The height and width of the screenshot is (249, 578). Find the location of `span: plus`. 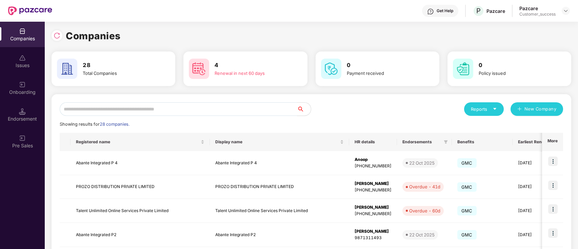

span: plus is located at coordinates (520, 110).